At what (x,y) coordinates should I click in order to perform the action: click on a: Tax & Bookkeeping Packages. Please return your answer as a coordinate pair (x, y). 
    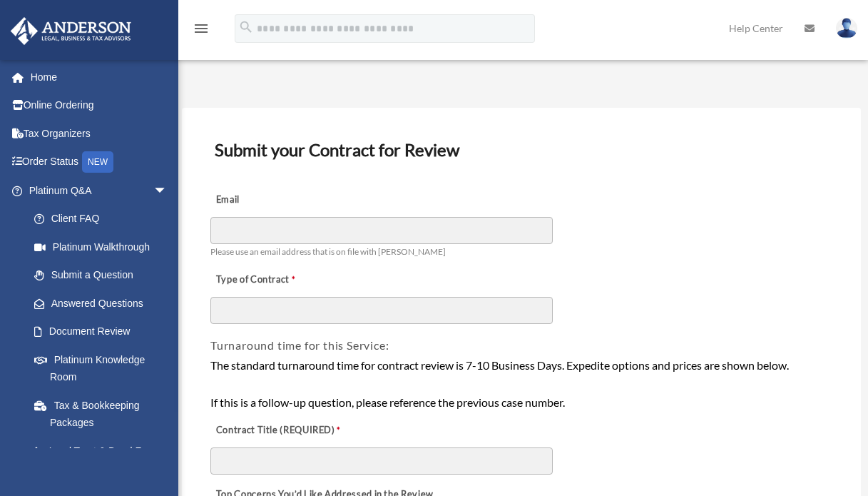
    Looking at the image, I should click on (104, 414).